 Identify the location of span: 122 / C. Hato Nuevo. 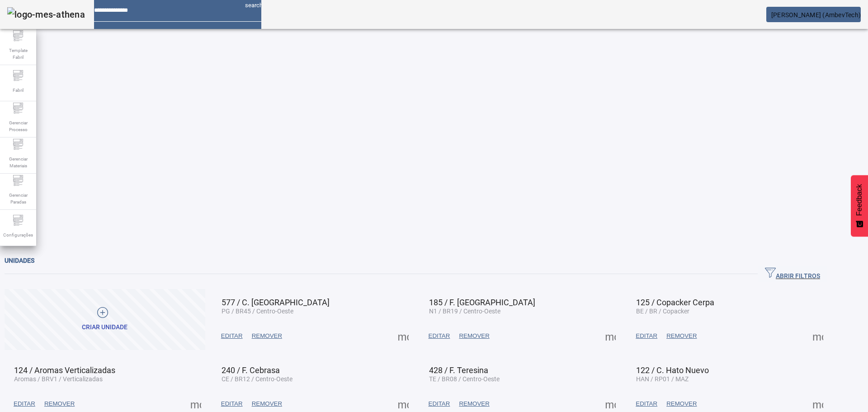
(672, 369).